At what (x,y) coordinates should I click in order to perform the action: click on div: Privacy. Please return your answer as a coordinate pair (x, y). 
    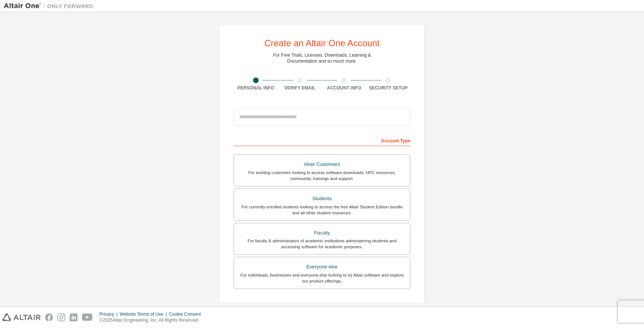
    Looking at the image, I should click on (110, 315).